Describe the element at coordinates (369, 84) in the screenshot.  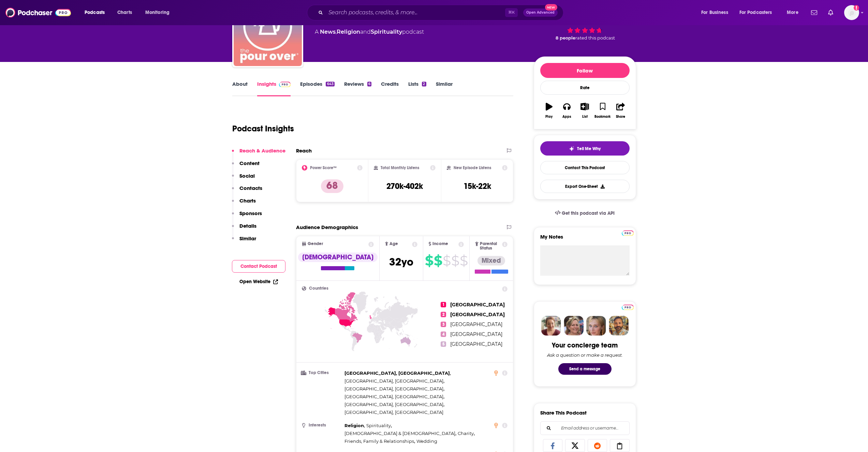
I see `div: 6` at that location.